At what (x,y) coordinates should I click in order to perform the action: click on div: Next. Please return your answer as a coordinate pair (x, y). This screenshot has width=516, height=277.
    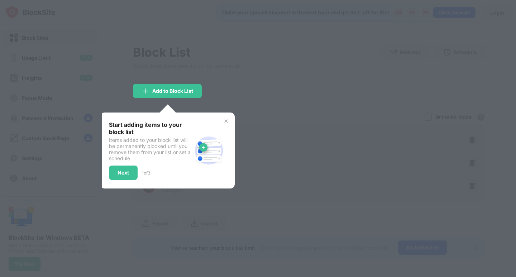
    Looking at the image, I should click on (123, 173).